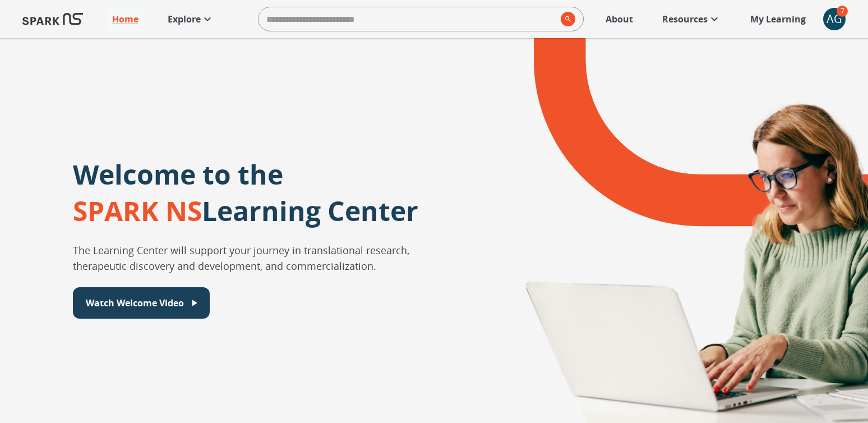 The height and width of the screenshot is (423, 868). Describe the element at coordinates (566, 19) in the screenshot. I see `button: search` at that location.